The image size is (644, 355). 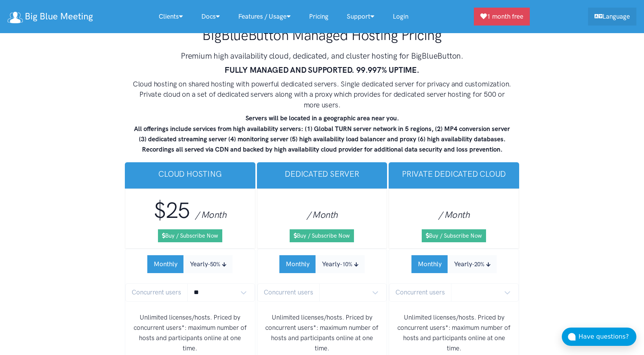 I want to click on small: -20%, so click(x=478, y=264).